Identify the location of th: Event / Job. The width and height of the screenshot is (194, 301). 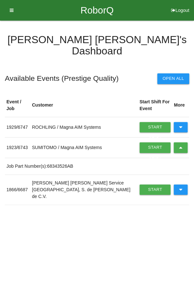
(17, 105).